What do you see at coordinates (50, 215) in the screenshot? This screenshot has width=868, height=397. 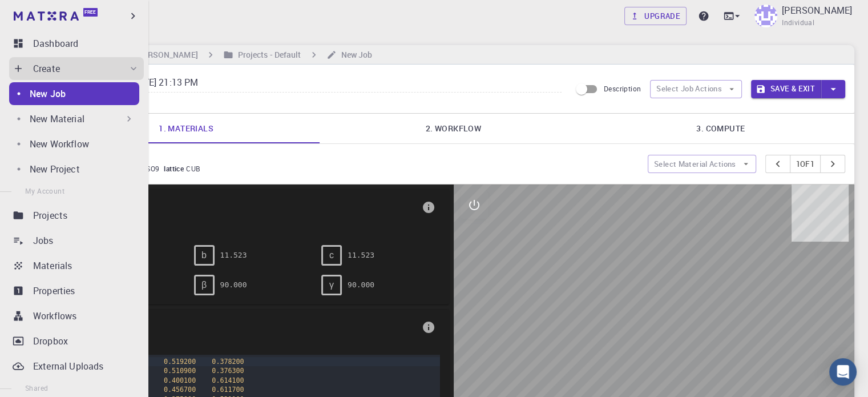 I see `p: Projects` at bounding box center [50, 215].